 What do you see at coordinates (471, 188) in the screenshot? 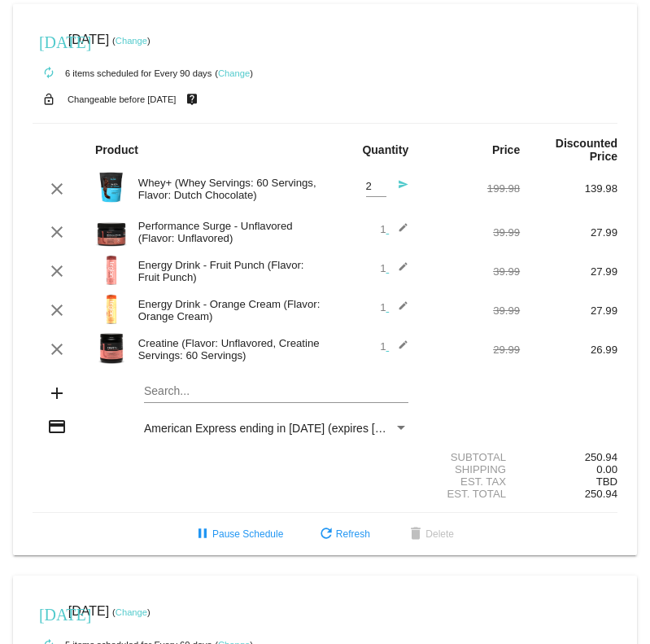
I see `div: 199.98` at bounding box center [471, 188].